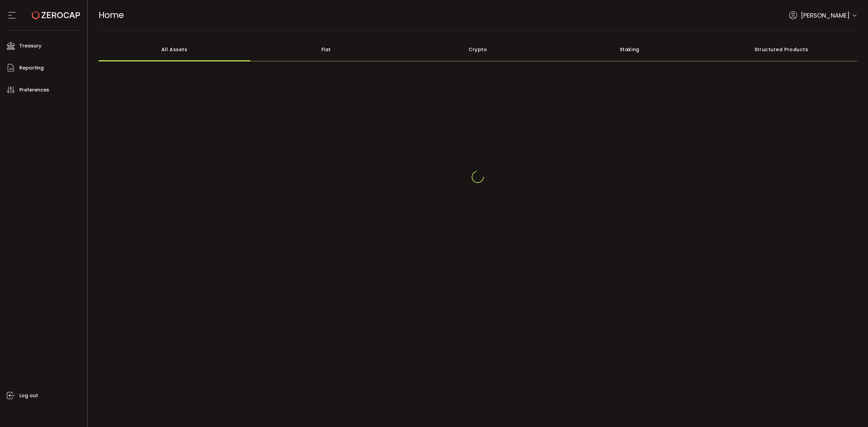 This screenshot has height=427, width=868. Describe the element at coordinates (111, 15) in the screenshot. I see `span: Home` at that location.